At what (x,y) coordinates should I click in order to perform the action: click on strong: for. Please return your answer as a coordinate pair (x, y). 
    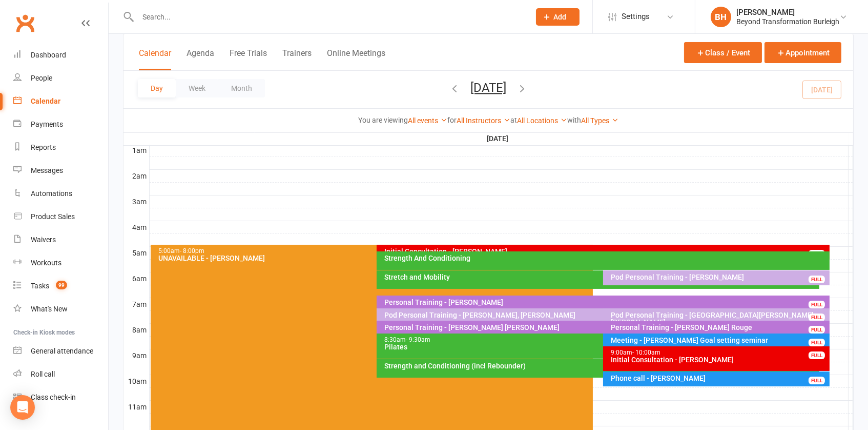
    Looking at the image, I should click on (452, 120).